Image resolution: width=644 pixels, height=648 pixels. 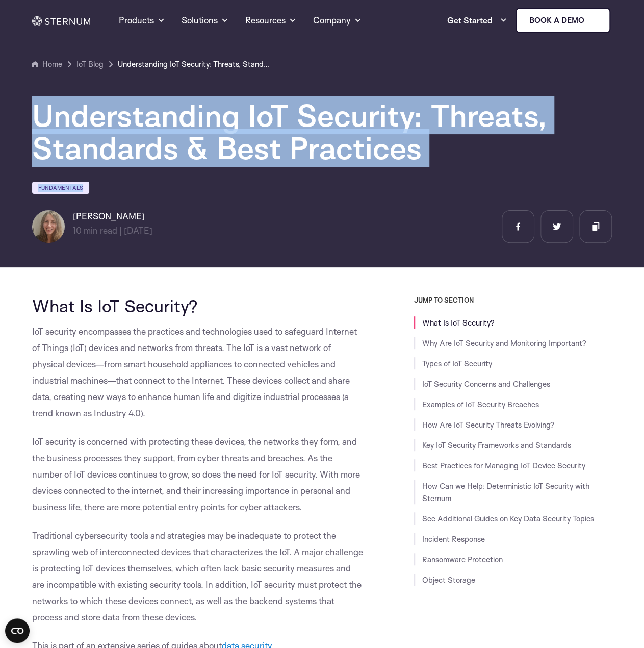 I want to click on a: Products, so click(x=142, y=20).